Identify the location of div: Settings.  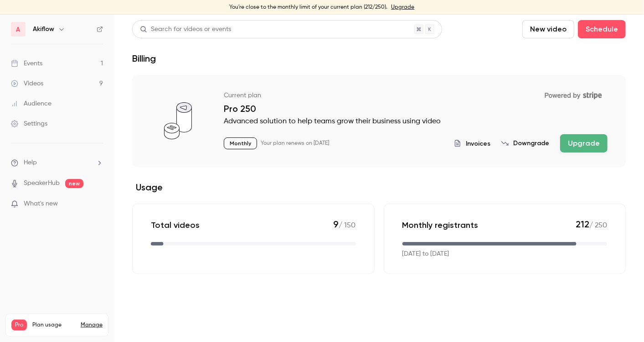
(29, 124).